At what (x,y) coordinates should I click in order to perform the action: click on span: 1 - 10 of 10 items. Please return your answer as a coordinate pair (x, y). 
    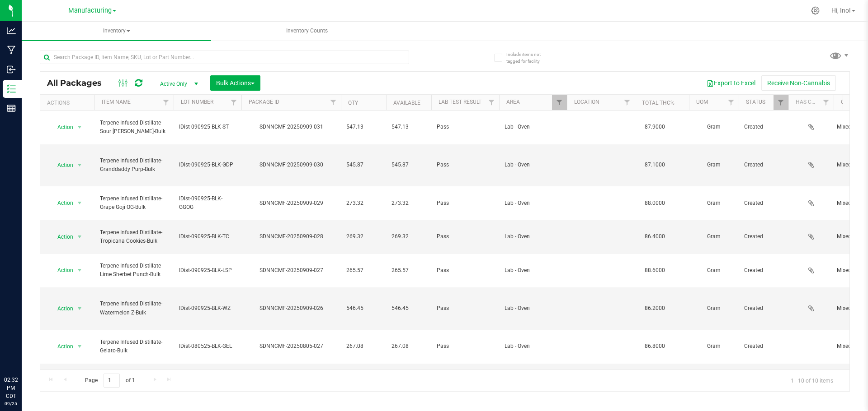
    Looking at the image, I should click on (812, 381).